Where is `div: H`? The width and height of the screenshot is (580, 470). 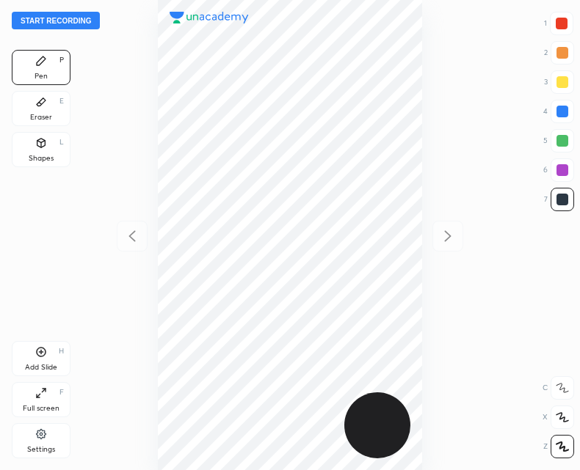 div: H is located at coordinates (61, 352).